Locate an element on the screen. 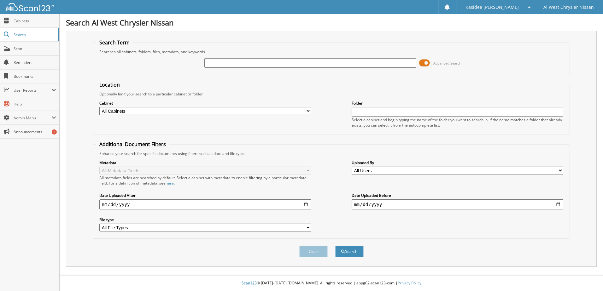  label: File type is located at coordinates (205, 220).